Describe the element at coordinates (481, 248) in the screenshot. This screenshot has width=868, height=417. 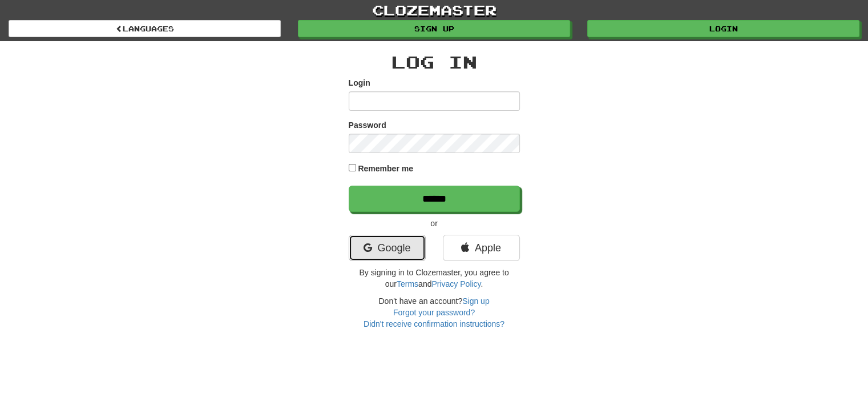
I see `a: Apple` at that location.